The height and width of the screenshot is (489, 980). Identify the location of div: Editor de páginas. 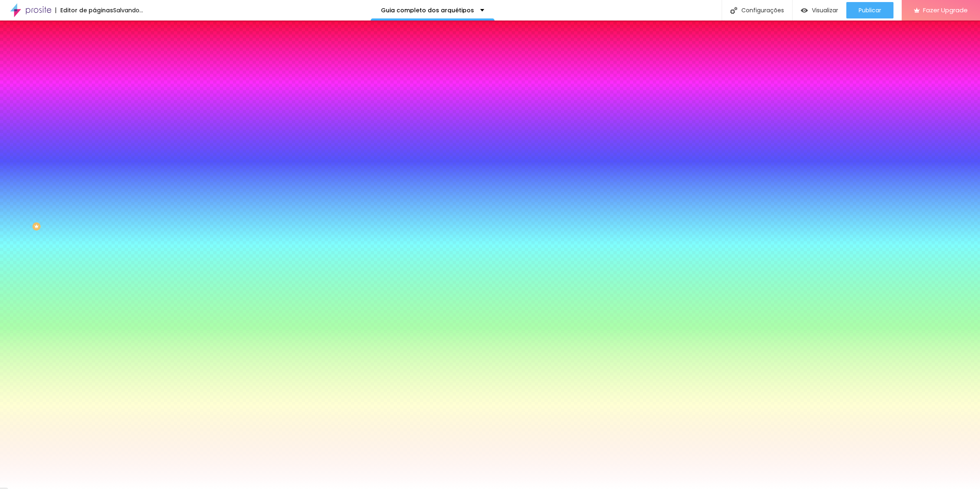
(84, 10).